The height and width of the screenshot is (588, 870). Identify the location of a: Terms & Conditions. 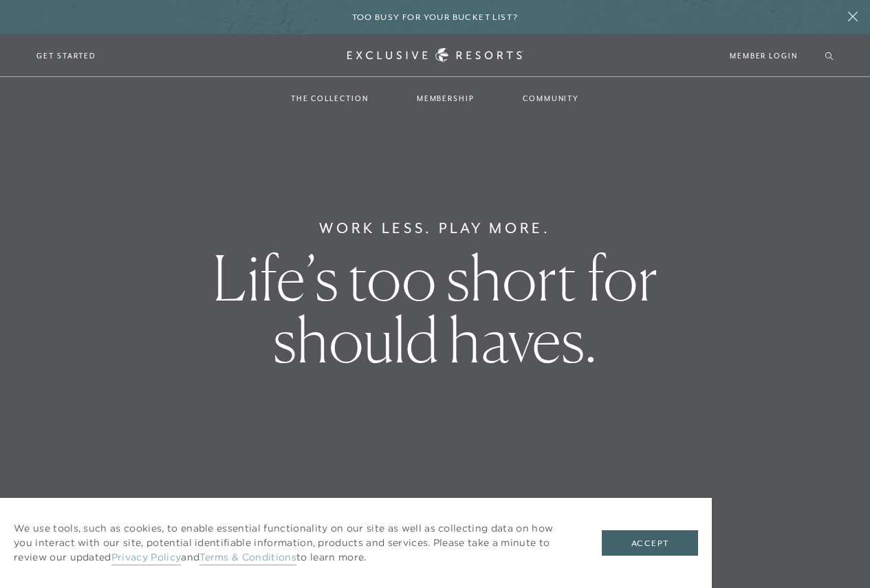
(248, 558).